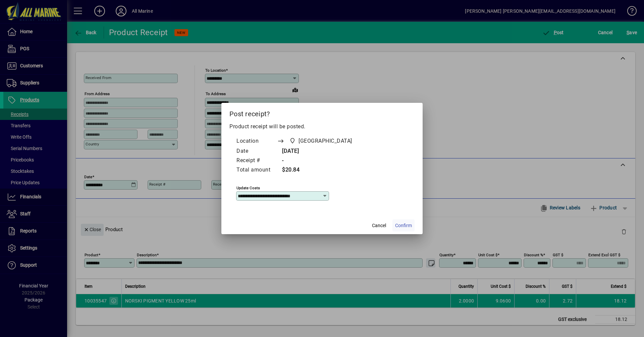  What do you see at coordinates (322, 112) in the screenshot?
I see `h2: Post receipt?` at bounding box center [322, 112].